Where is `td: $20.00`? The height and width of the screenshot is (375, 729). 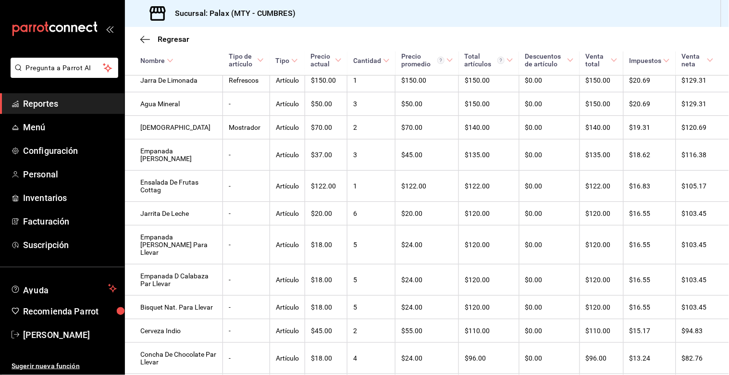
td: $20.00 is located at coordinates (326, 213).